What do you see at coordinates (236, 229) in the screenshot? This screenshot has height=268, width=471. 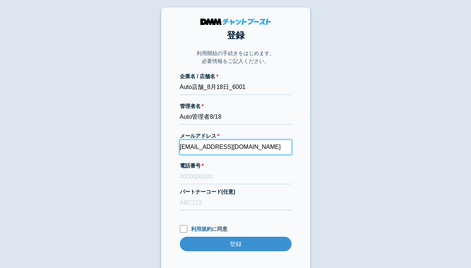 I see `label: に同意` at bounding box center [236, 229].